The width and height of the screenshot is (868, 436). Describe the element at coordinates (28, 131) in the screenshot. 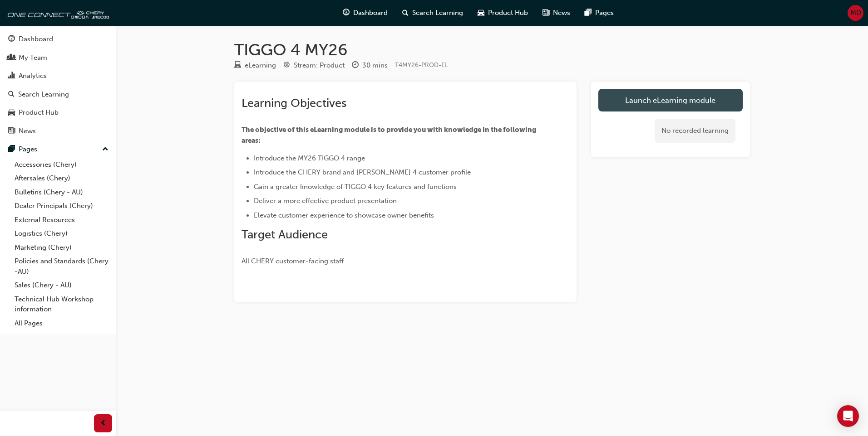

I see `div: News` at that location.